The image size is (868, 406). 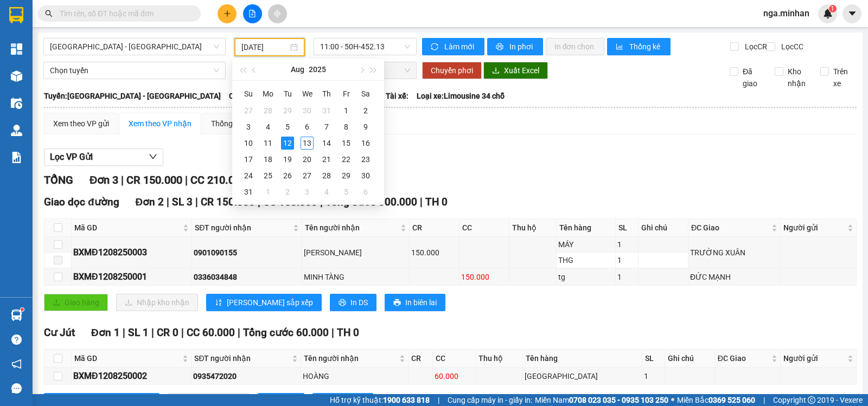 I want to click on span: Loại xe: Limousine 34 chỗ, so click(x=460, y=96).